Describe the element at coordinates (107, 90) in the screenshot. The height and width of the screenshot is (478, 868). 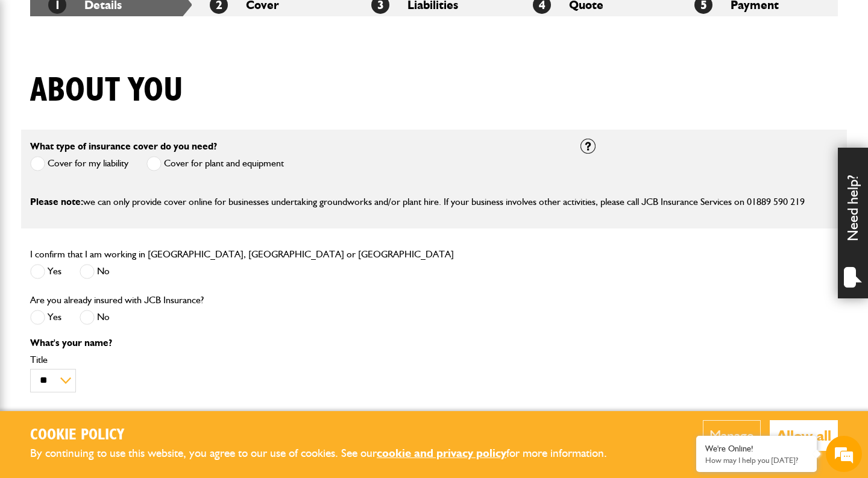
I see `h1: About you` at that location.